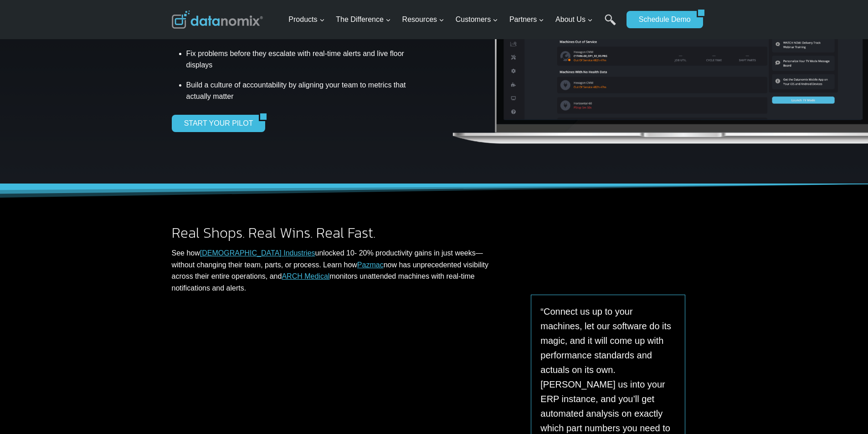 The height and width of the screenshot is (434, 868). I want to click on span: Resources, so click(423, 20).